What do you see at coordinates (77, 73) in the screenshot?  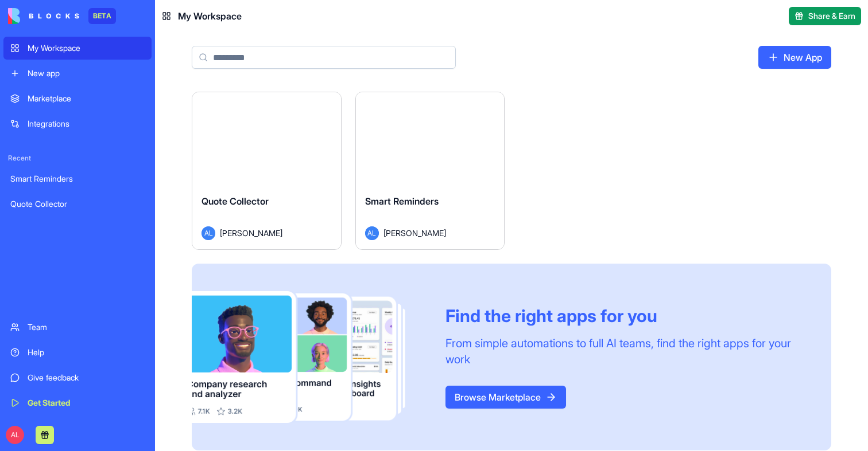 I see `a: New app` at bounding box center [77, 73].